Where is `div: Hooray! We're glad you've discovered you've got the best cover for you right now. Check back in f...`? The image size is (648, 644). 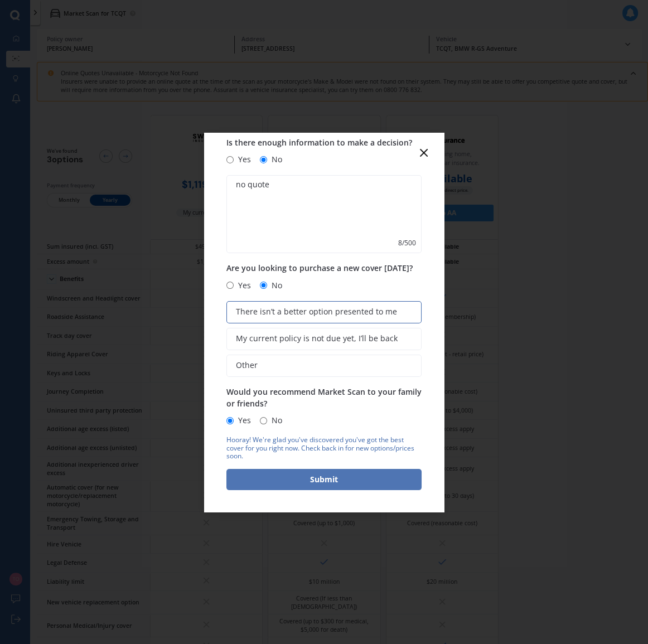
div: Hooray! We're glad you've discovered you've got the best cover for you right now. Check back in f... is located at coordinates (324, 448).